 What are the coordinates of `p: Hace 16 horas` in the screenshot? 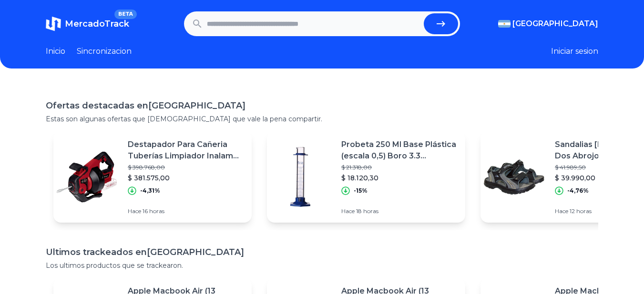 It's located at (186, 211).